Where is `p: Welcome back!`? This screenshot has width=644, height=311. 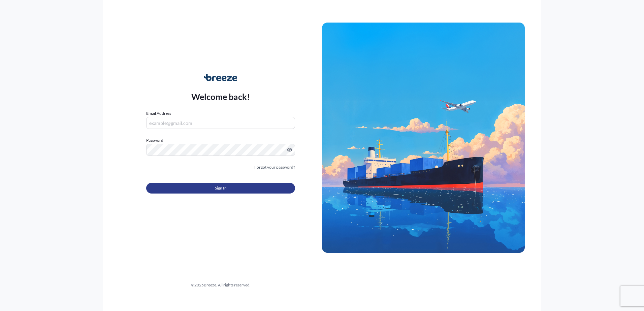
p: Welcome back! is located at coordinates (220, 96).